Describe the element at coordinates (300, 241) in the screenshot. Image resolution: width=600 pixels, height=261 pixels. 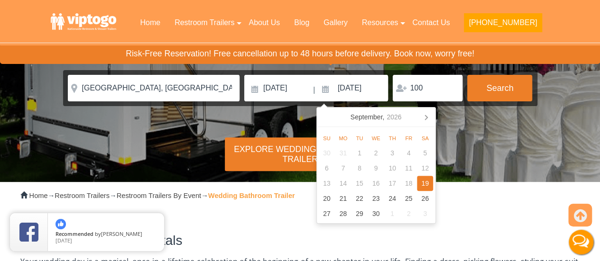
I see `h2: Wedding Bathroom Rentals` at that location.